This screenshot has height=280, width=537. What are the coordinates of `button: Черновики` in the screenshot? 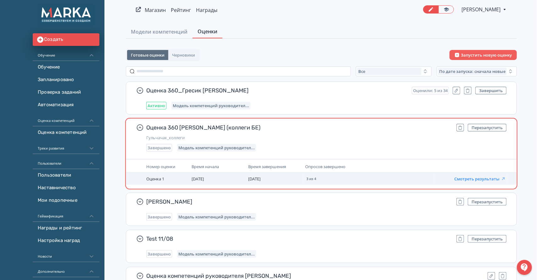 It's located at (184, 55).